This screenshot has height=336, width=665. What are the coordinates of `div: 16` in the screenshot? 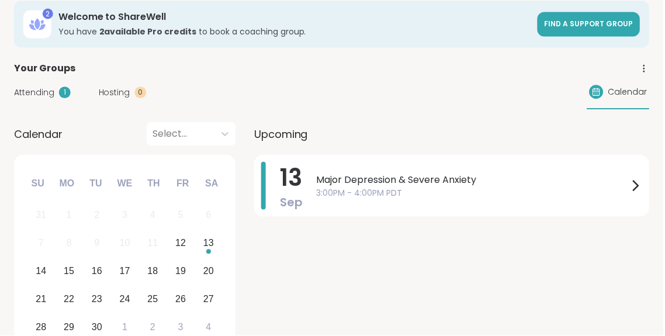 It's located at (97, 272).